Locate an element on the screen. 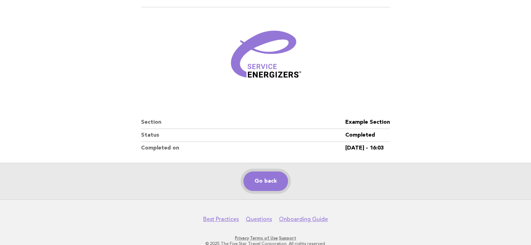 This screenshot has height=245, width=531. a: Best Practices is located at coordinates (221, 219).